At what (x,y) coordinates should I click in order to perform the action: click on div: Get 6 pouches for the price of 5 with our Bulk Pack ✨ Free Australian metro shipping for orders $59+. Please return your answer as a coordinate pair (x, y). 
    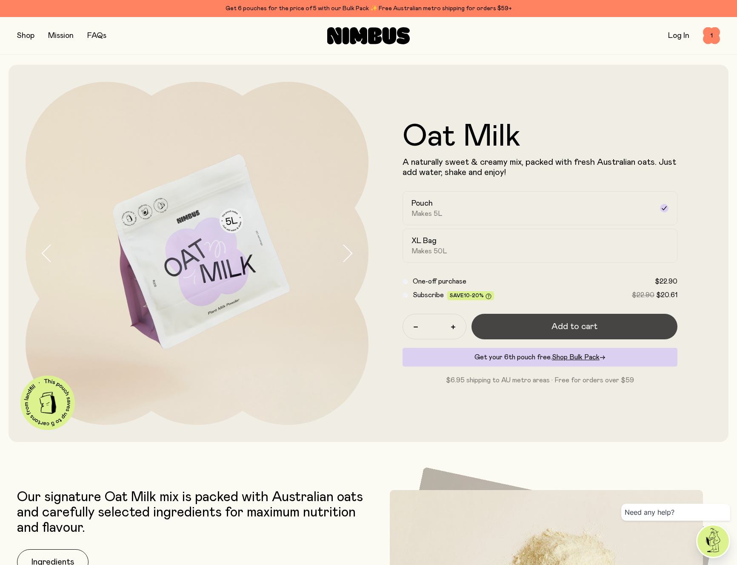
    Looking at the image, I should click on (369, 9).